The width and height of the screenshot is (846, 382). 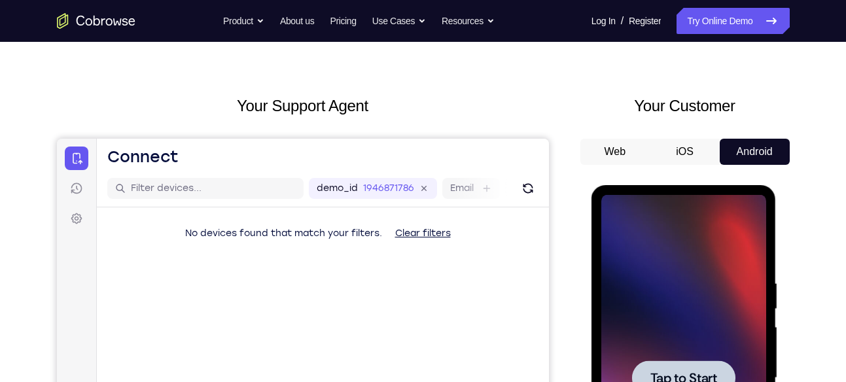 What do you see at coordinates (645, 21) in the screenshot?
I see `a: Register` at bounding box center [645, 21].